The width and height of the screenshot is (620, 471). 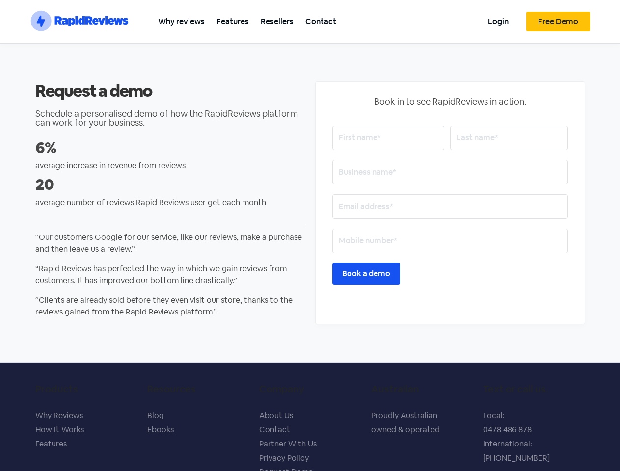 What do you see at coordinates (170, 203) in the screenshot?
I see `p: average number of reviews Rapid Reviews user get each month` at bounding box center [170, 203].